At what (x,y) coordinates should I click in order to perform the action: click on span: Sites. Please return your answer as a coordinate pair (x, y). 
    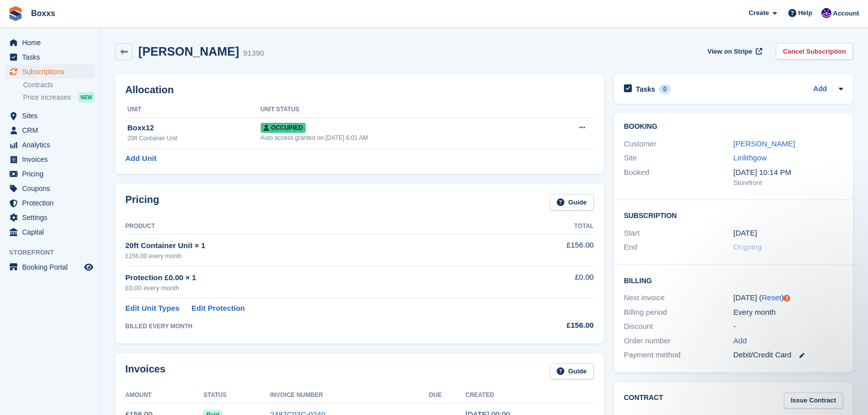
    Looking at the image, I should click on (52, 116).